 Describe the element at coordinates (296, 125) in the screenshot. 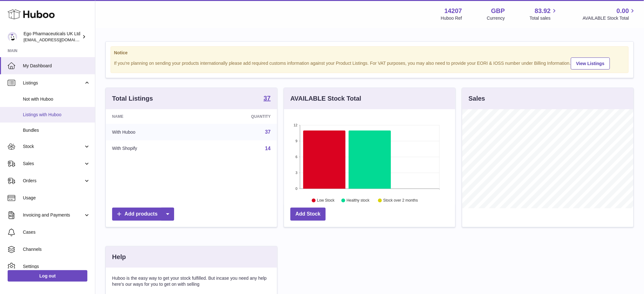

I see `text: 12` at that location.